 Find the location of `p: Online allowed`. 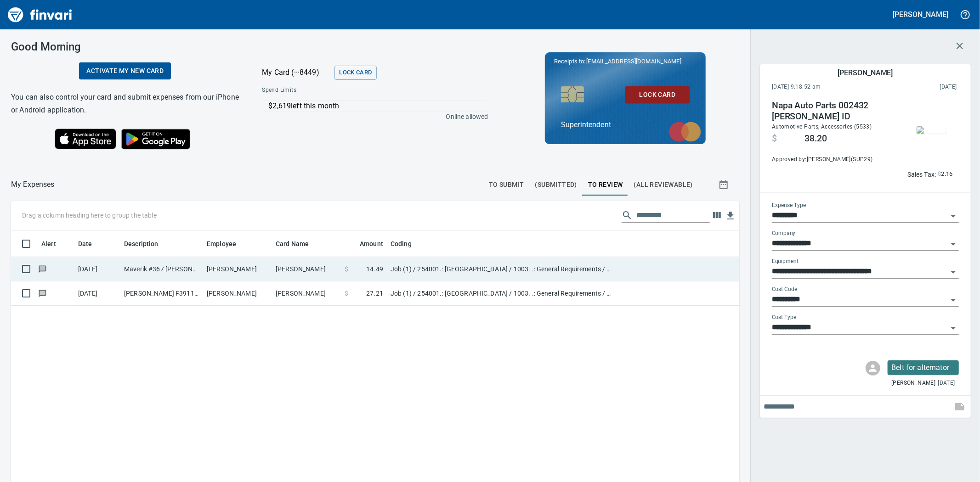

p: Online allowed is located at coordinates (371, 117).